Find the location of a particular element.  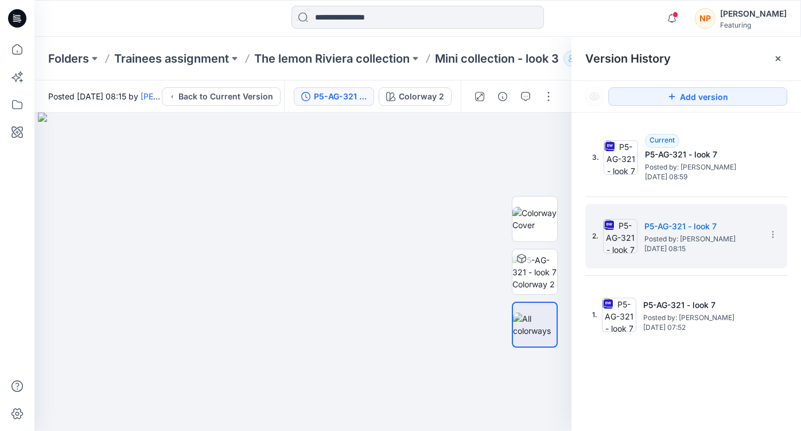

div: Featuring is located at coordinates (754, 25).